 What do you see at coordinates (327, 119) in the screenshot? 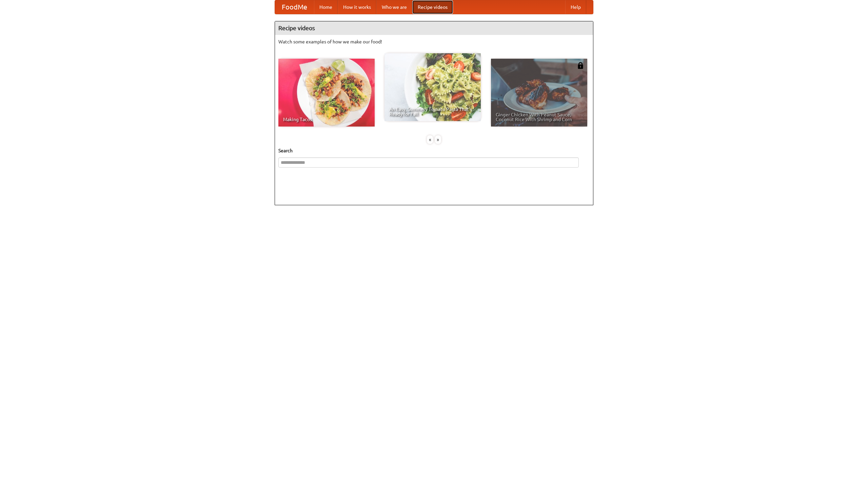
I see `span: Making Tacos` at bounding box center [327, 119].